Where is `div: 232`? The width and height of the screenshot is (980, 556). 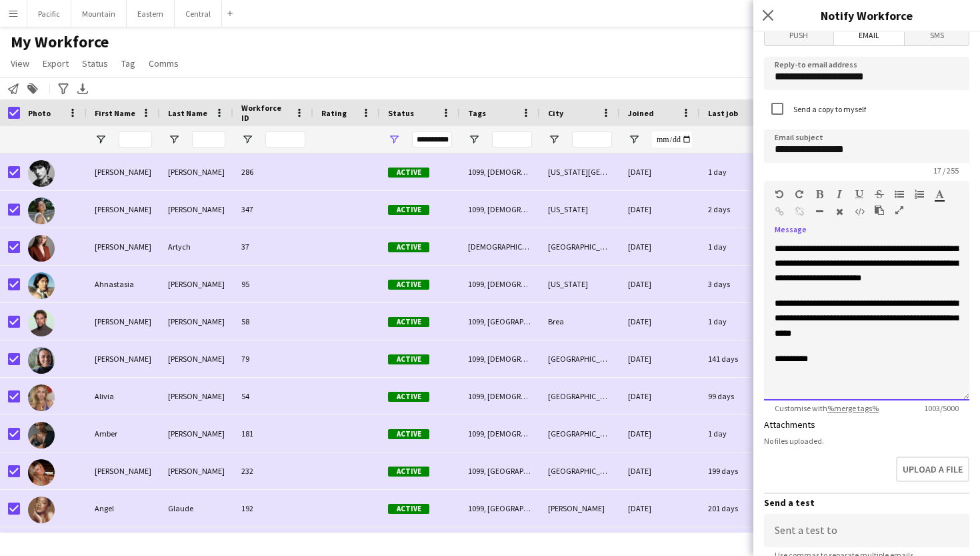
div: 232 is located at coordinates (273, 471).